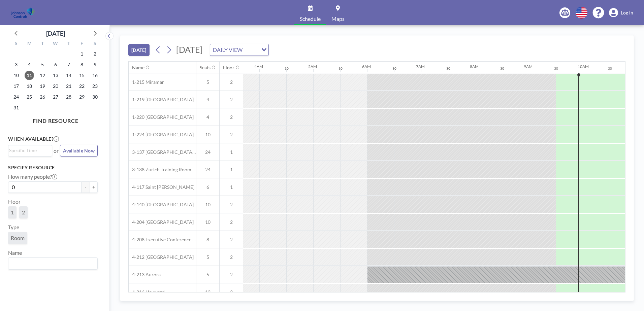 The height and width of the screenshot is (311, 644). Describe the element at coordinates (208, 187) in the screenshot. I see `span: 6` at that location.